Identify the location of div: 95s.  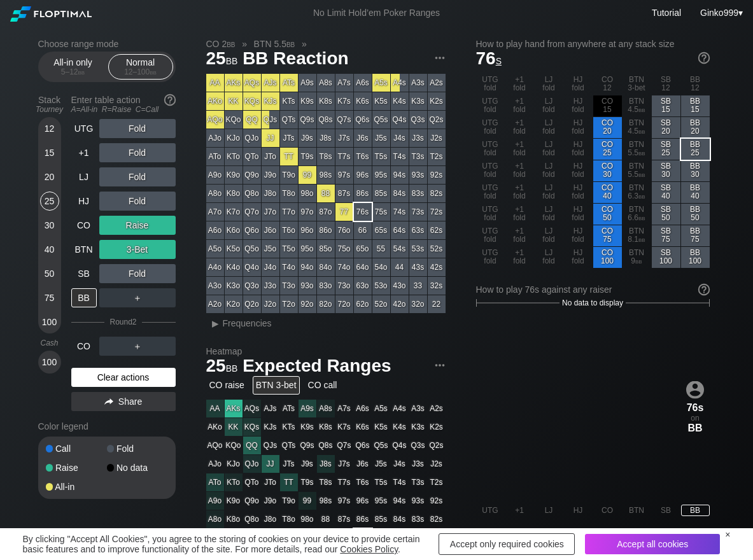
(381, 175).